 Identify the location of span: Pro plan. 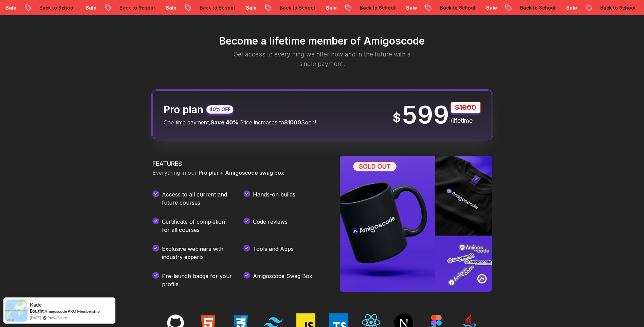
(209, 173).